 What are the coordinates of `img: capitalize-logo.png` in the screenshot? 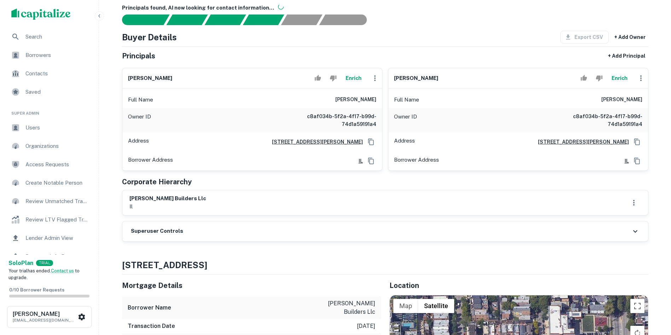 It's located at (41, 14).